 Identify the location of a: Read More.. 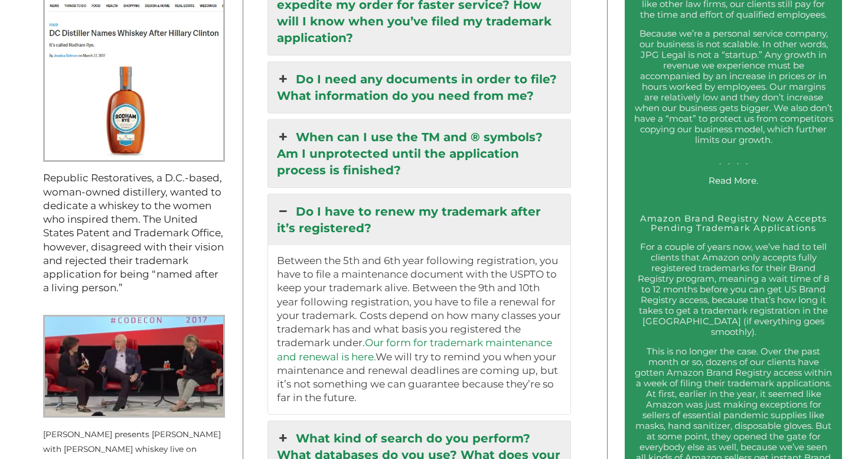
(733, 180).